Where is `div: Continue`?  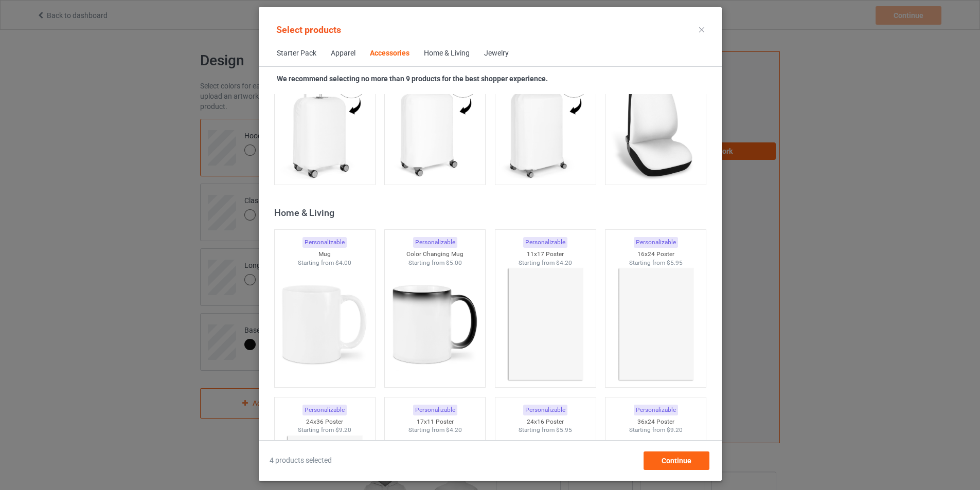 div: Continue is located at coordinates (676, 461).